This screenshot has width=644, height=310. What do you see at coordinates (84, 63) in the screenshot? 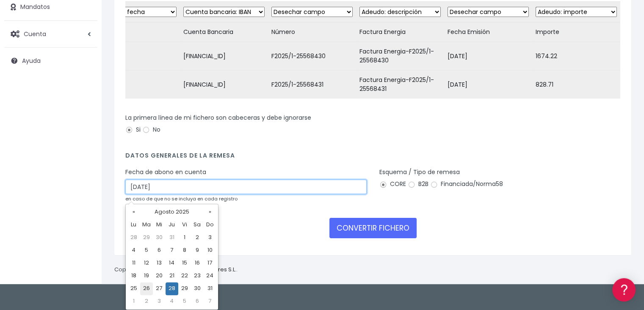
I see `div: Información general` at bounding box center [84, 63].